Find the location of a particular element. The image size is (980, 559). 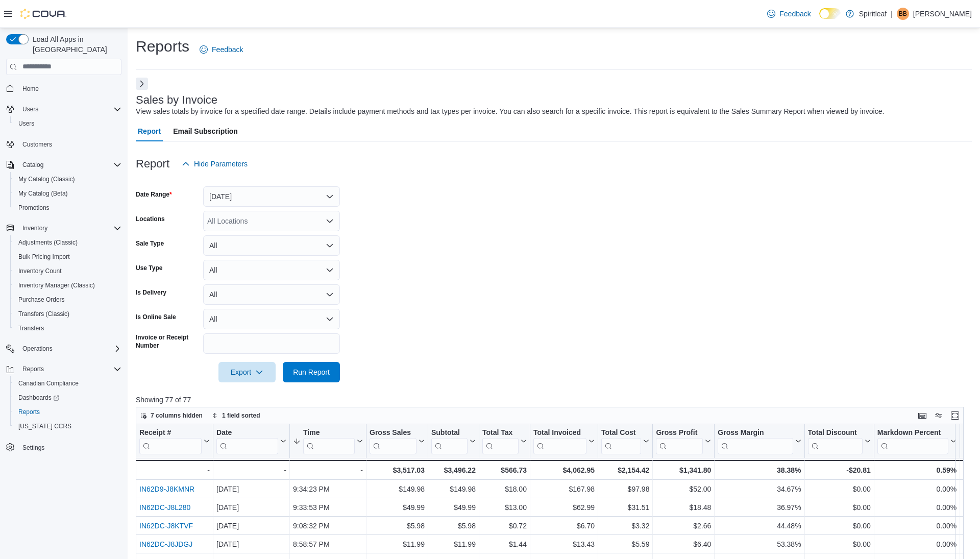

span: My Catalog (Beta) is located at coordinates (68, 193).